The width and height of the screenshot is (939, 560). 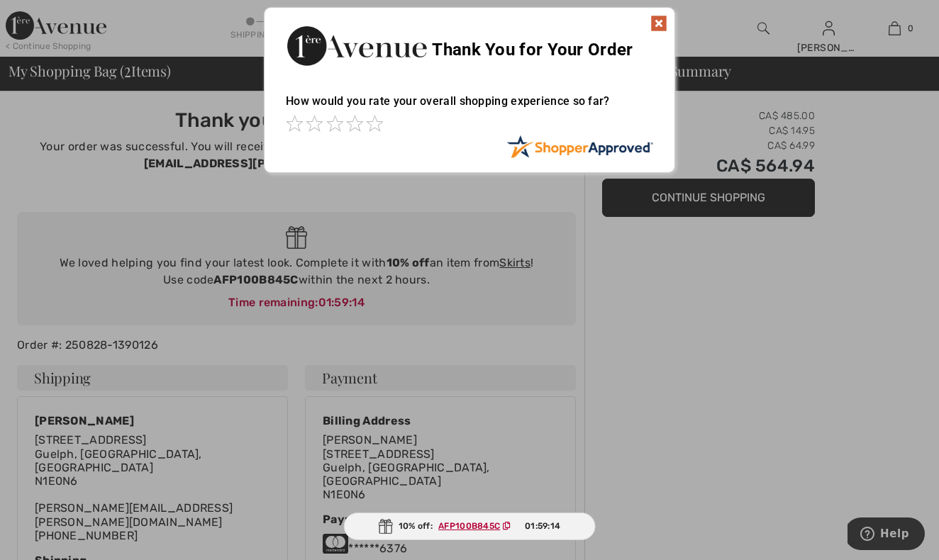 What do you see at coordinates (542, 526) in the screenshot?
I see `span: 01:59:14` at bounding box center [542, 526].